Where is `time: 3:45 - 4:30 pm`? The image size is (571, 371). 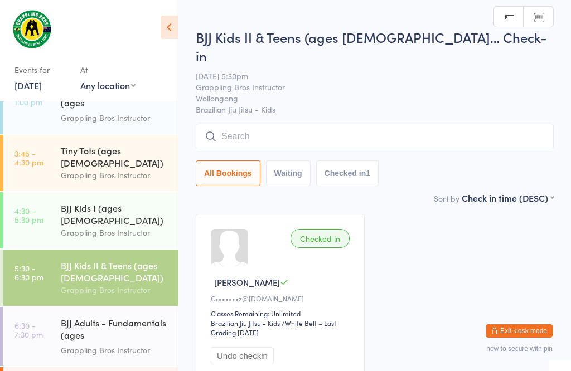
time: 3:45 - 4:30 pm is located at coordinates (29, 158).